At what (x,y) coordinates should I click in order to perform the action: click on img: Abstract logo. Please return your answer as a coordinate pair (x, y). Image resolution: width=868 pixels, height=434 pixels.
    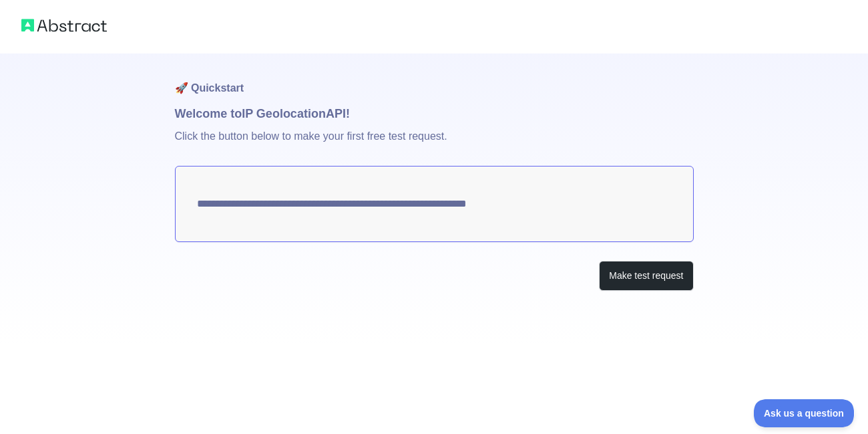
    Looking at the image, I should click on (64, 26).